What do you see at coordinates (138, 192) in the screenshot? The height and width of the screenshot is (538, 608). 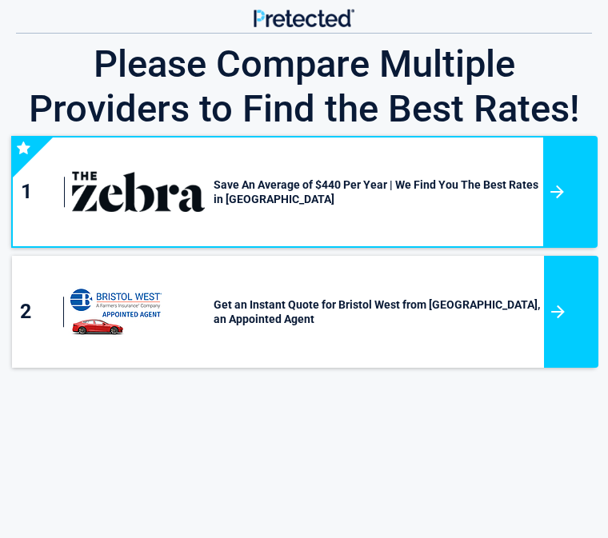 I see `img: thezebra's logo` at bounding box center [138, 192].